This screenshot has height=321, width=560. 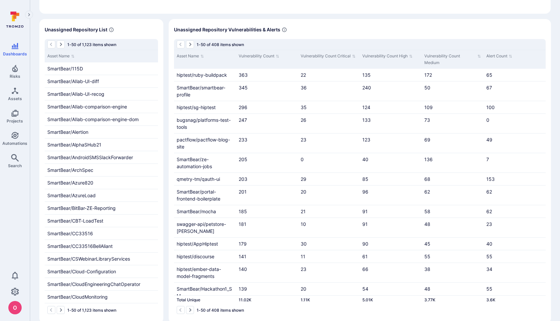 I want to click on a: 10, so click(x=303, y=224).